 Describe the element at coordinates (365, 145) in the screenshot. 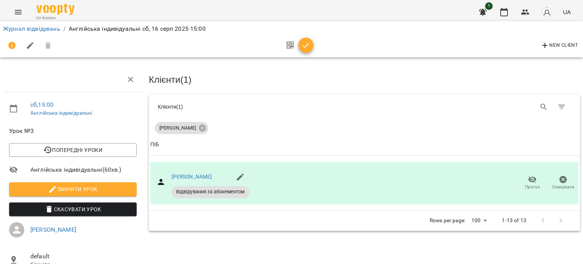

I see `span: ПІБ` at that location.